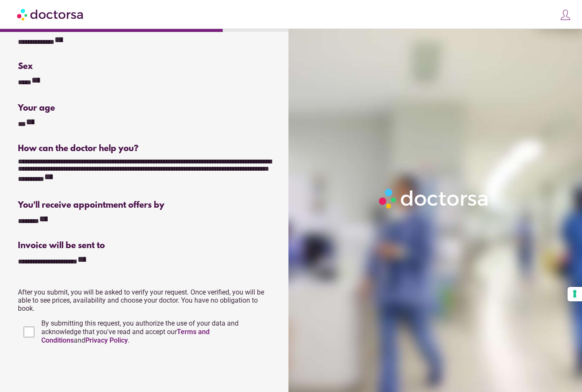 This screenshot has width=582, height=392. What do you see at coordinates (145, 205) in the screenshot?
I see `div: You'll receive appointment offers by` at bounding box center [145, 205].